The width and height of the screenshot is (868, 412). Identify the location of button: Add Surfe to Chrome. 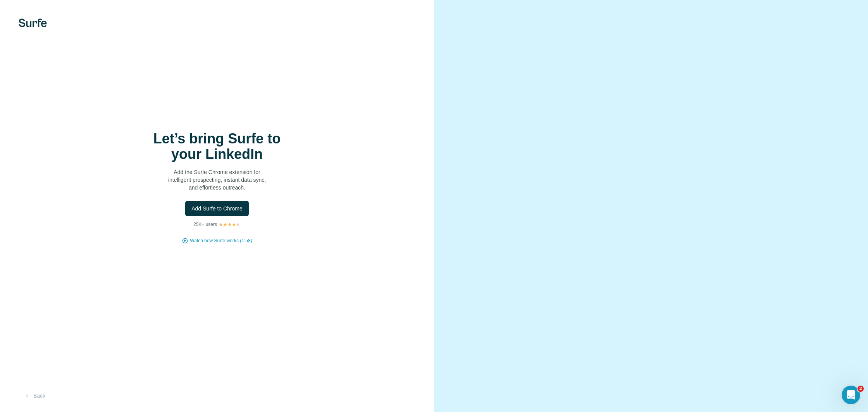
(217, 209).